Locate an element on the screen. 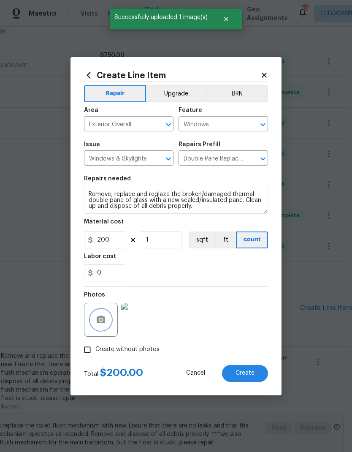  h5: Issue is located at coordinates (92, 145).